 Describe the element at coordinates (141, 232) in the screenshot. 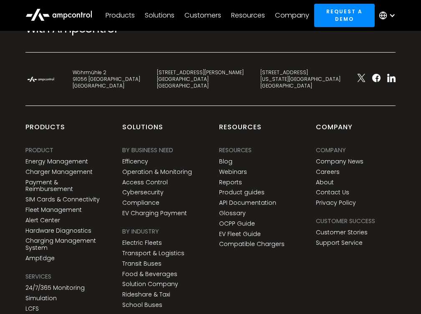

I see `div: BY INDUSTRY` at that location.